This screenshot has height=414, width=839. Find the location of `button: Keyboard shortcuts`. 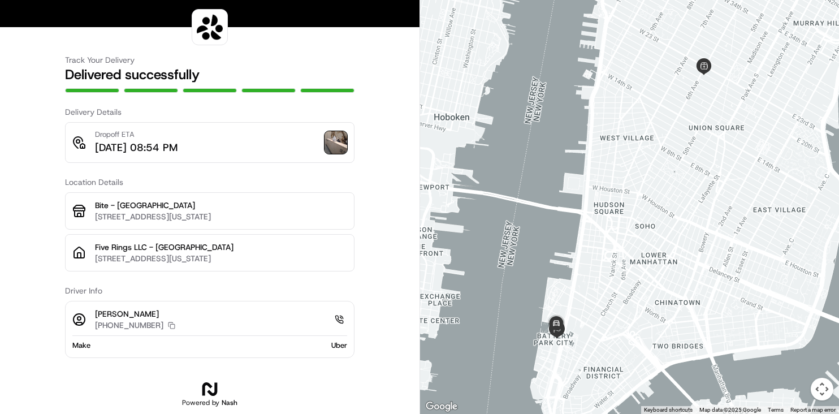

button: Keyboard shortcuts is located at coordinates (668, 410).